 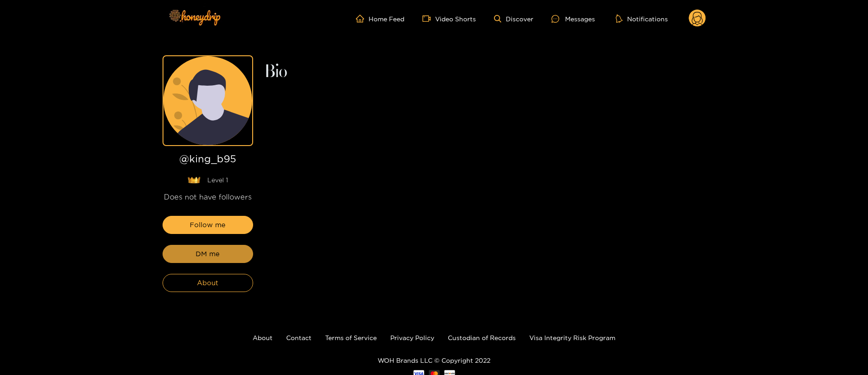 I want to click on a: Discover, so click(x=513, y=19).